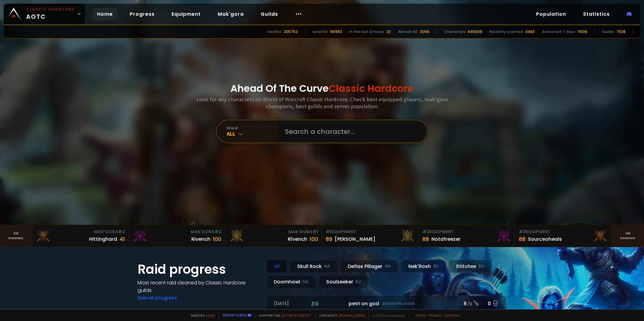  I want to click on span: Checkout, so click(340, 316).